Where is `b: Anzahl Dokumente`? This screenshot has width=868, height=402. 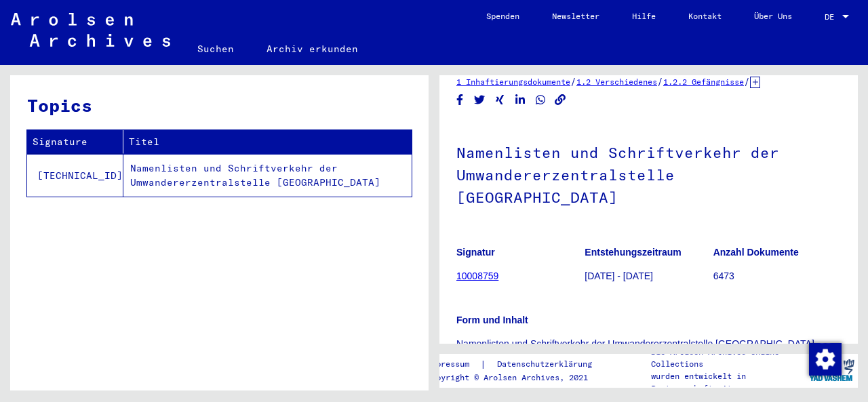 b: Anzahl Dokumente is located at coordinates (756, 252).